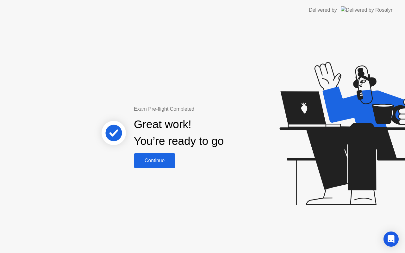 This screenshot has width=405, height=253. Describe the element at coordinates (179, 133) in the screenshot. I see `div: Great work! You’re ready to go` at that location.